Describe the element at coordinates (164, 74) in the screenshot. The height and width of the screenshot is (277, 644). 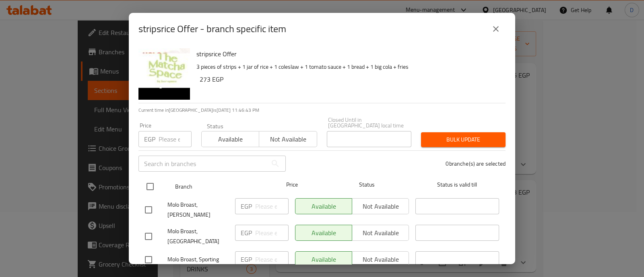
I see `img: stripsrice Offer` at that location.